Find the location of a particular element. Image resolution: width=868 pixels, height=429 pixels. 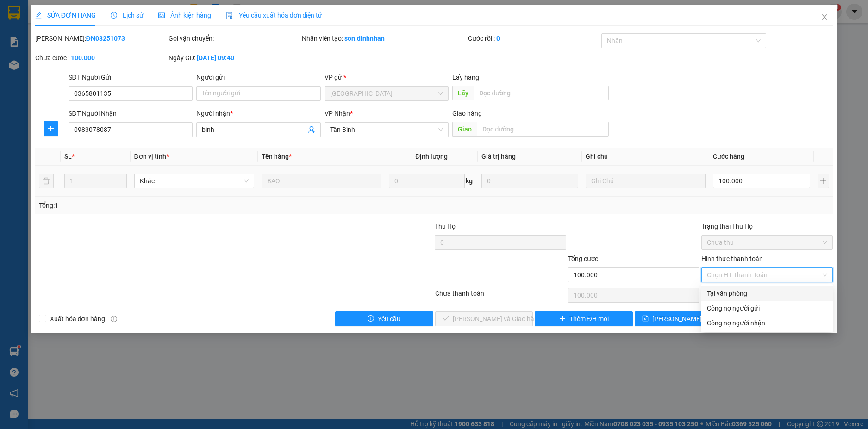

span: Ảnh kiện hàng is located at coordinates (185, 16).